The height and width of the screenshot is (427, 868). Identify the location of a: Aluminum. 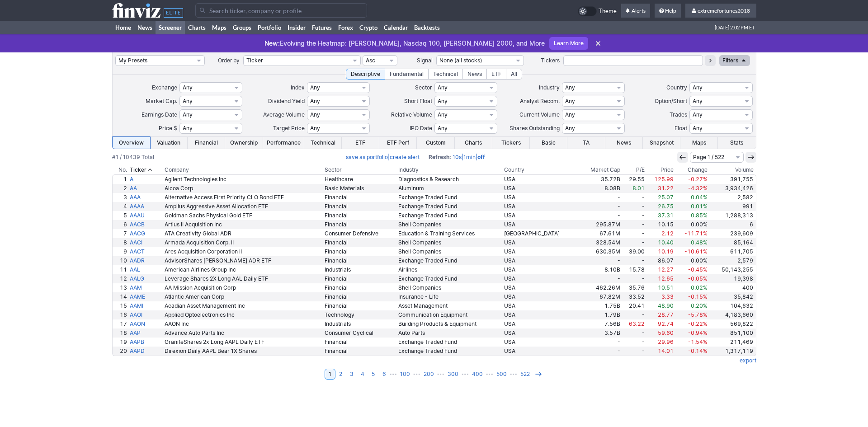
(450, 189).